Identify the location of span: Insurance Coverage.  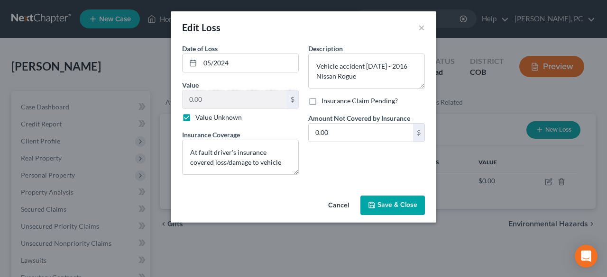
(211, 135).